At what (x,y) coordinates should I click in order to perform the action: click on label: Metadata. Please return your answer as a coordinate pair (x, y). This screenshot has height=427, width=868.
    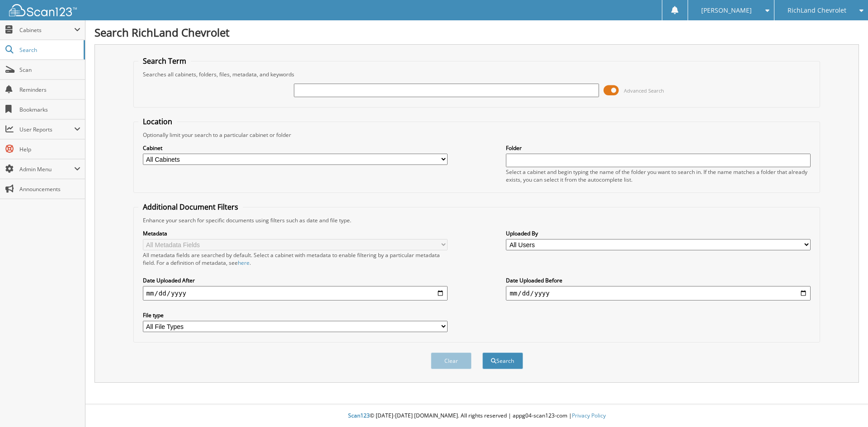
    Looking at the image, I should click on (296, 233).